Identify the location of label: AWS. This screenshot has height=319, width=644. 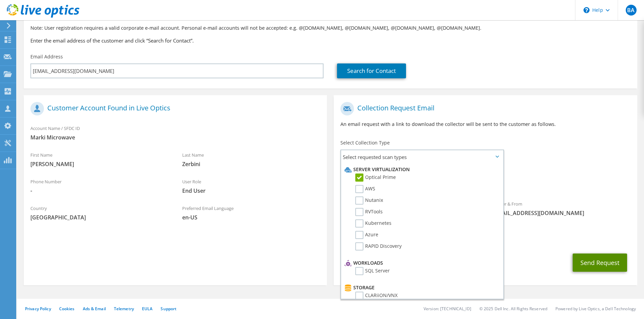
(365, 189).